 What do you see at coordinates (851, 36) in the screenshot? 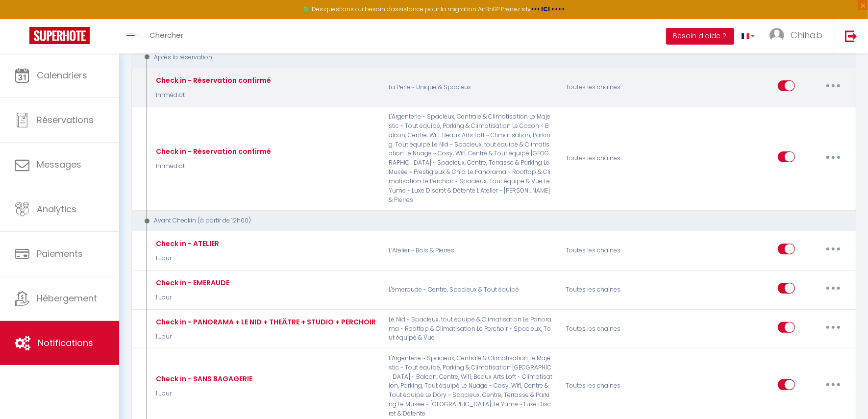
I see `img: logout` at bounding box center [851, 36].